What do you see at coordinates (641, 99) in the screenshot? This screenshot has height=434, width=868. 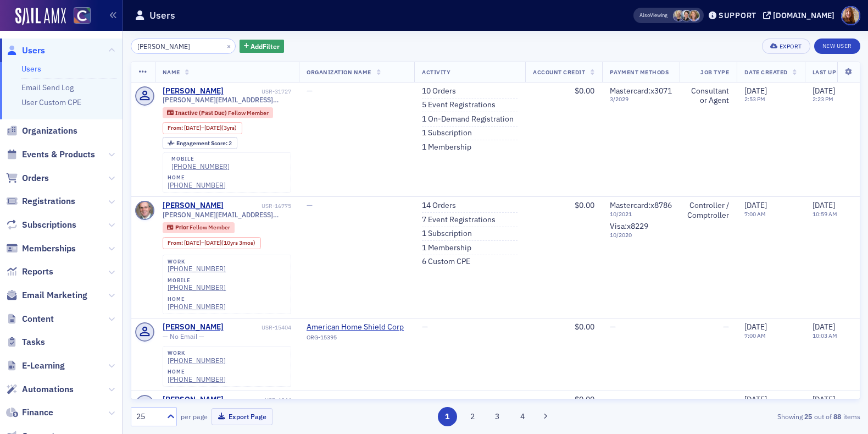 I see `span: 3 / 2029` at bounding box center [641, 99].